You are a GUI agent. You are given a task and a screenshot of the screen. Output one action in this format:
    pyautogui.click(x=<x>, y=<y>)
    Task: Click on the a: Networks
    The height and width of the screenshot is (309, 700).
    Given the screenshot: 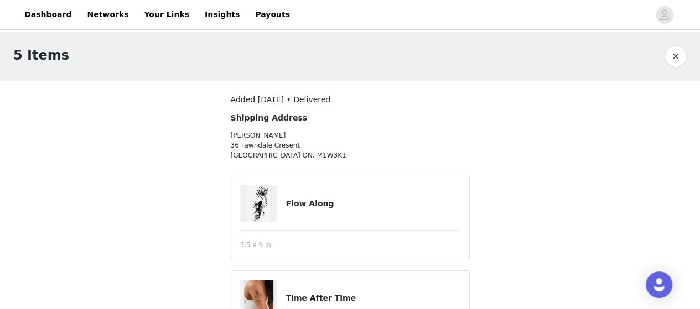 What is the action you would take?
    pyautogui.click(x=107, y=14)
    